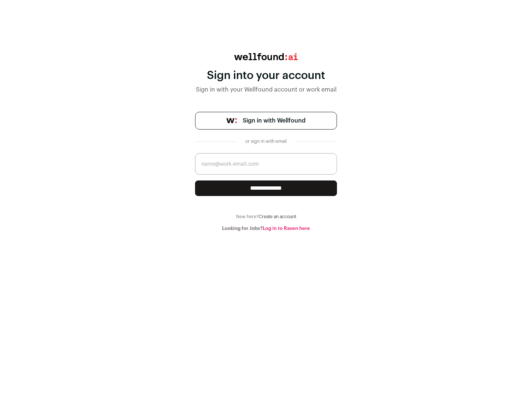 The image size is (532, 406). Describe the element at coordinates (266, 57) in the screenshot. I see `img: wellfound:ai` at that location.